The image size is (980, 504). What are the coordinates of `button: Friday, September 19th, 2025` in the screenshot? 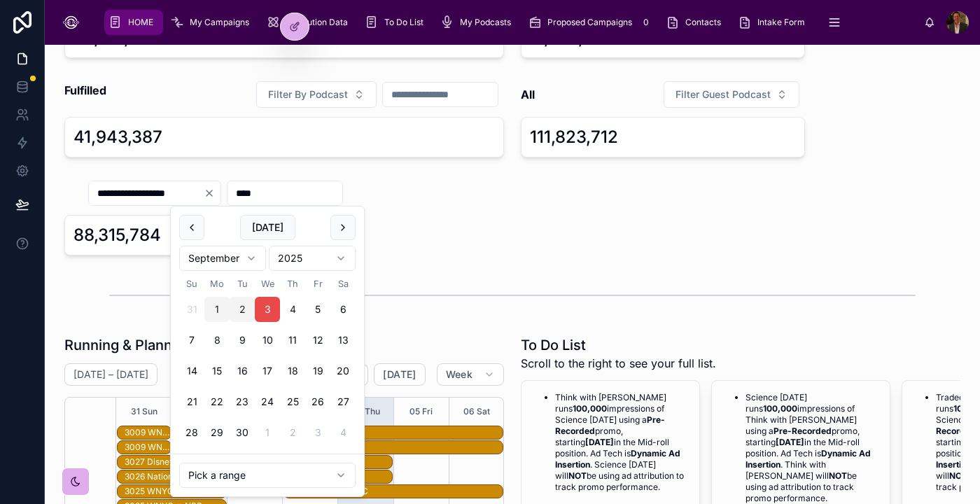 It's located at (318, 371).